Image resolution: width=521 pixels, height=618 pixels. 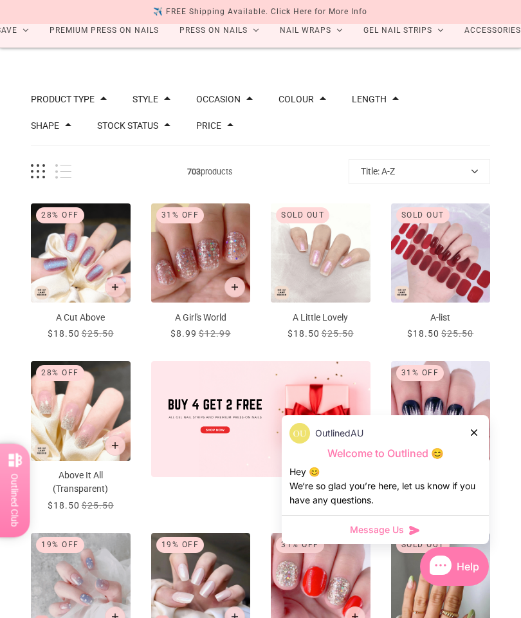 What do you see at coordinates (339, 433) in the screenshot?
I see `p: OutlinedAU` at bounding box center [339, 433].